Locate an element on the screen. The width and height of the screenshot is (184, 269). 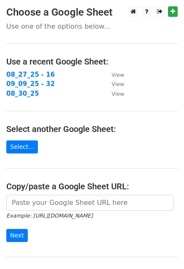
input: Paste your Google Sheet URL here is located at coordinates (90, 203).